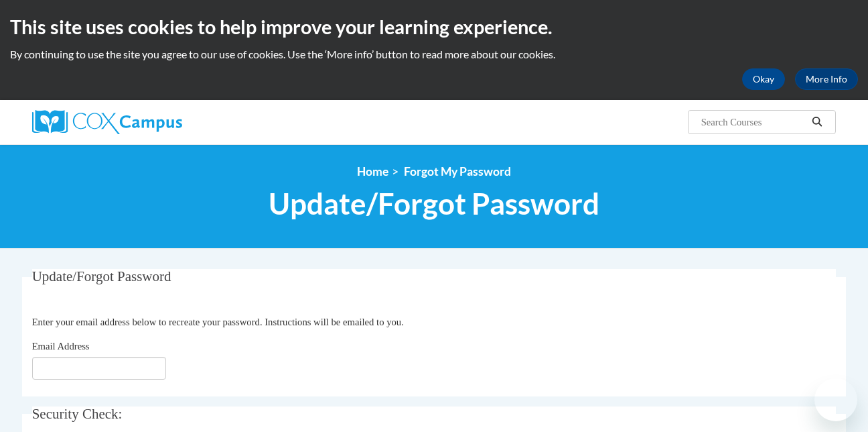  I want to click on a: More Info, so click(826, 79).